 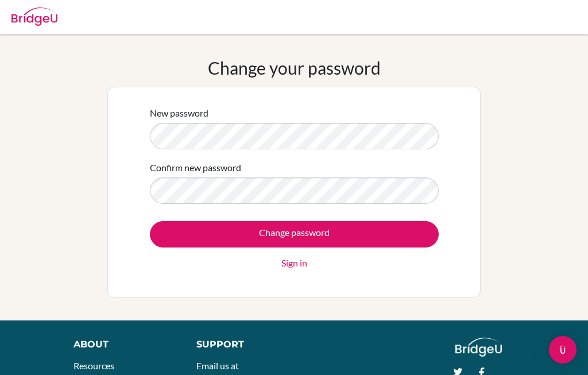 I want to click on input: Change password, so click(x=294, y=235).